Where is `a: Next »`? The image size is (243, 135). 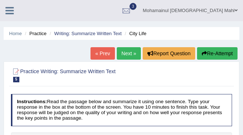 a: Next » is located at coordinates (129, 53).